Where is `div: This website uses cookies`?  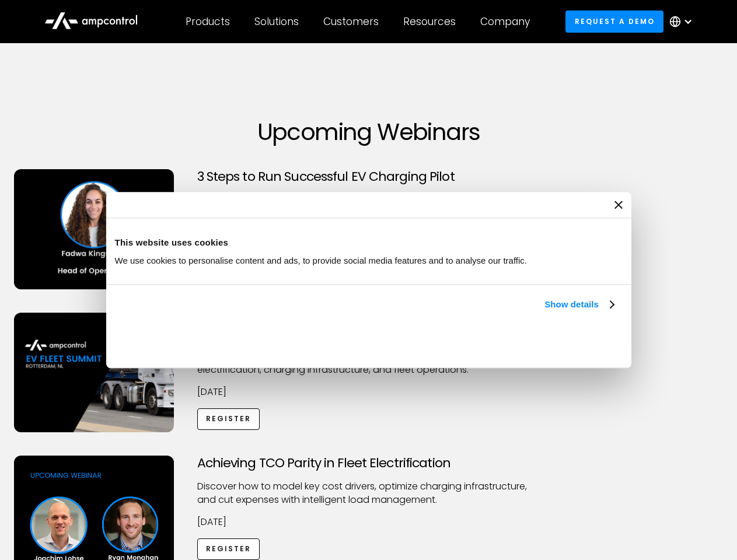
div: This website uses cookies is located at coordinates (369, 243).